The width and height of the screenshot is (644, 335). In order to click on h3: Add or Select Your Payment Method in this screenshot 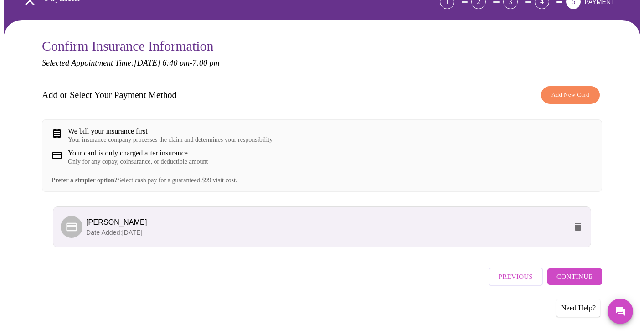, I will do `click(109, 95)`.